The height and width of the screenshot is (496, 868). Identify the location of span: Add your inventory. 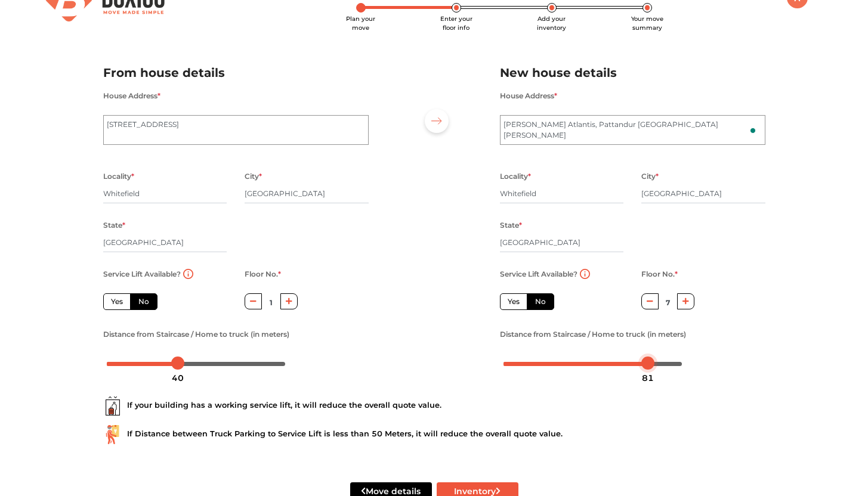
(551, 23).